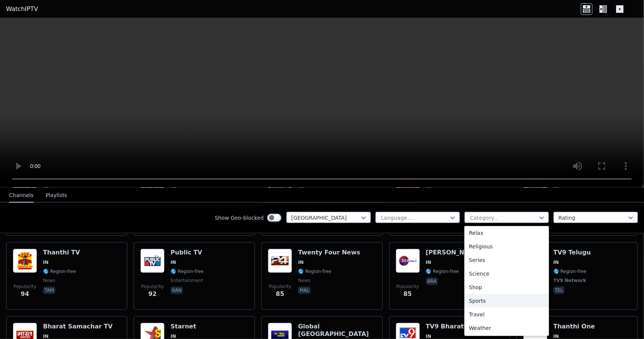 This screenshot has width=644, height=339. What do you see at coordinates (454, 326) in the screenshot?
I see `h6: TV9 Bharatvarsh` at bounding box center [454, 326].